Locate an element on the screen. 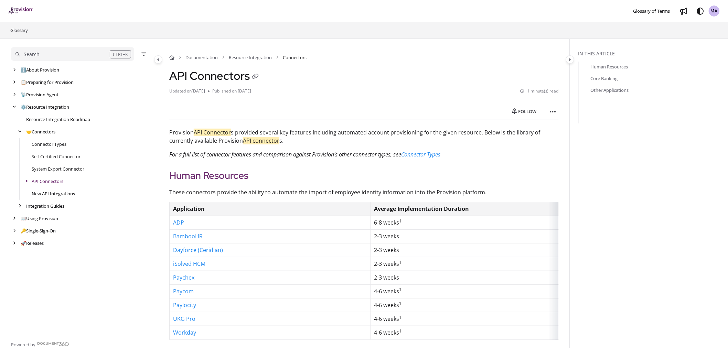  mark: API Connector is located at coordinates (212, 132).